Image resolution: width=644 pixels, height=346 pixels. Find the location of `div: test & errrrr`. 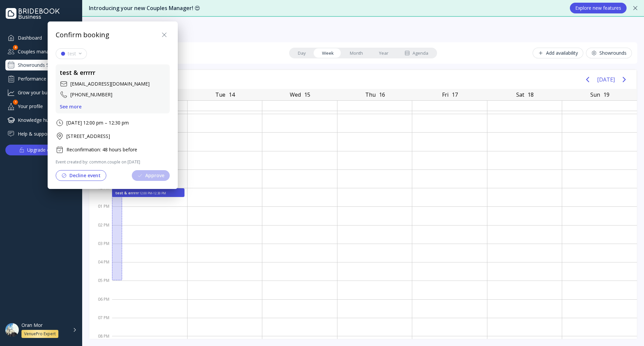

div: test & errrrr is located at coordinates (77, 73).